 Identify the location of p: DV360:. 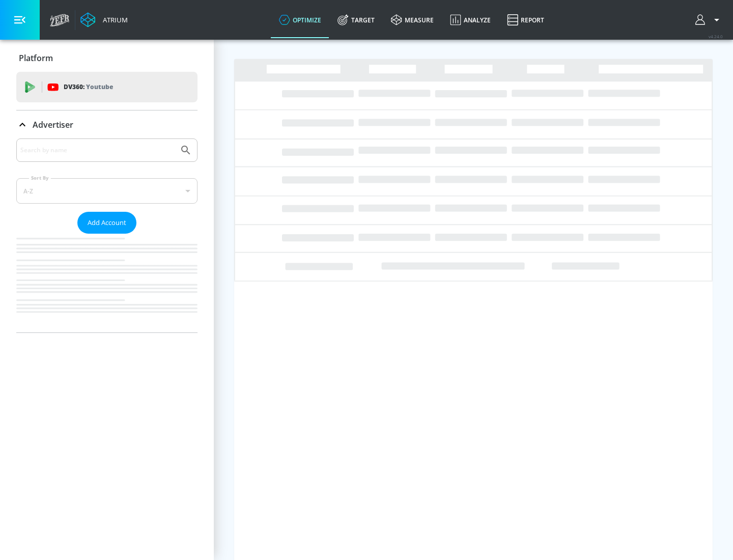
(88, 87).